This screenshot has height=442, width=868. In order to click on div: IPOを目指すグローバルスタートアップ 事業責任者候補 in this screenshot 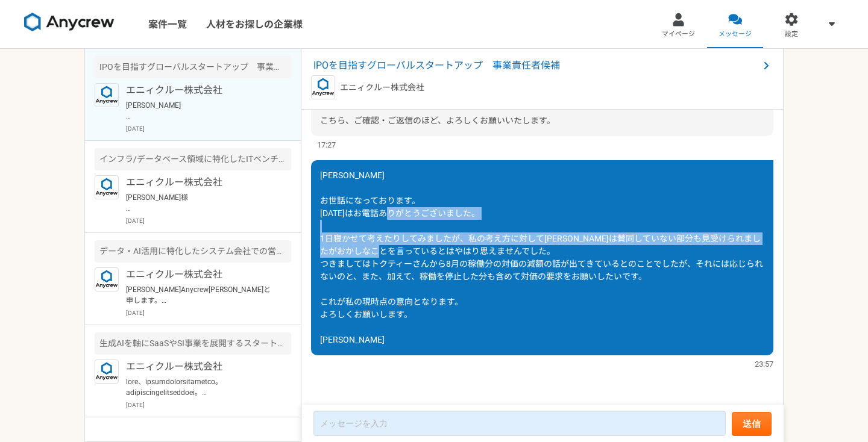, I will do `click(193, 67)`.